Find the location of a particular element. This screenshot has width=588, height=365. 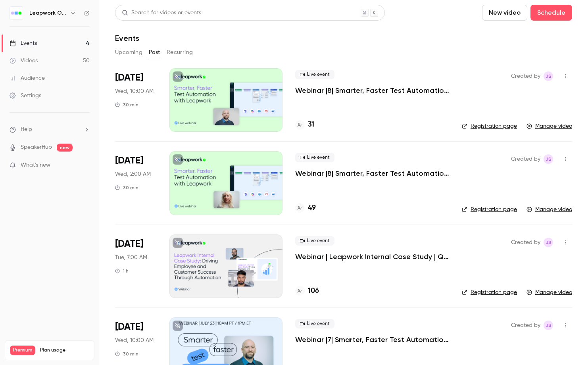

button: New video is located at coordinates (505, 13).